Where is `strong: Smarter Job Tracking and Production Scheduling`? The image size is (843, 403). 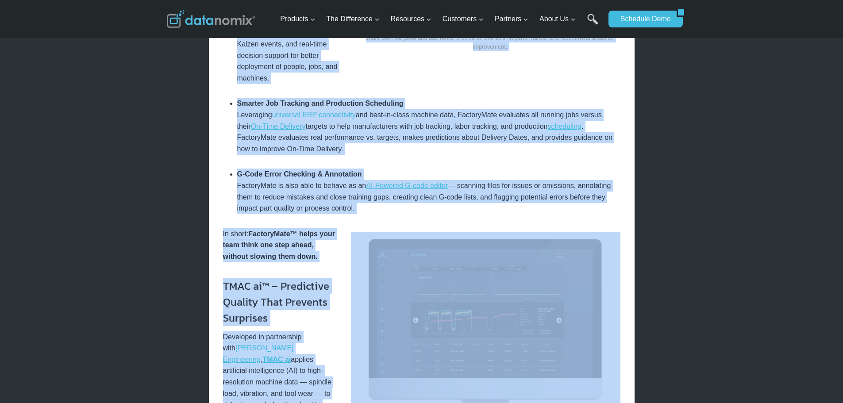
strong: Smarter Job Tracking and Production Scheduling is located at coordinates (320, 103).